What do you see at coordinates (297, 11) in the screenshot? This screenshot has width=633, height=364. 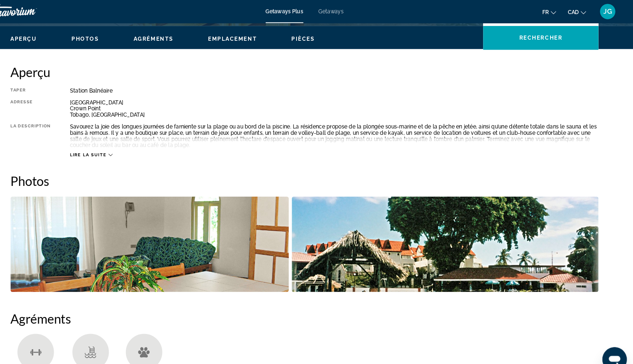 I see `a: Getaways Plus` at bounding box center [297, 11].